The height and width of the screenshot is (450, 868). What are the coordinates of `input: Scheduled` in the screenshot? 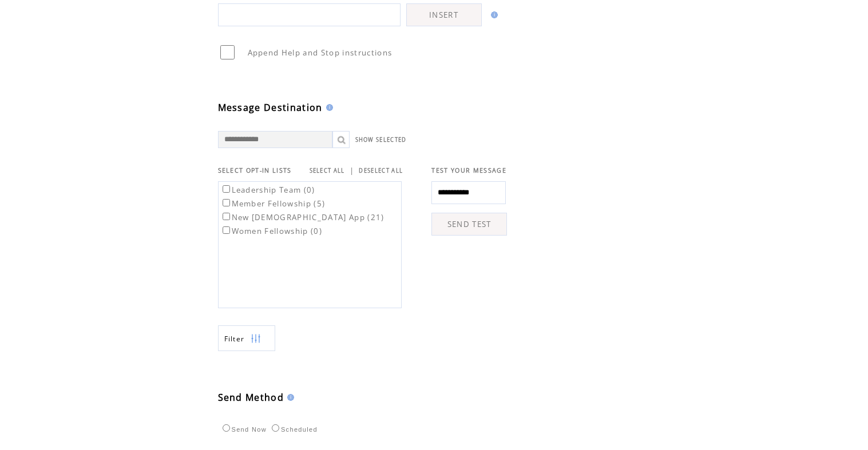 It's located at (275, 428).